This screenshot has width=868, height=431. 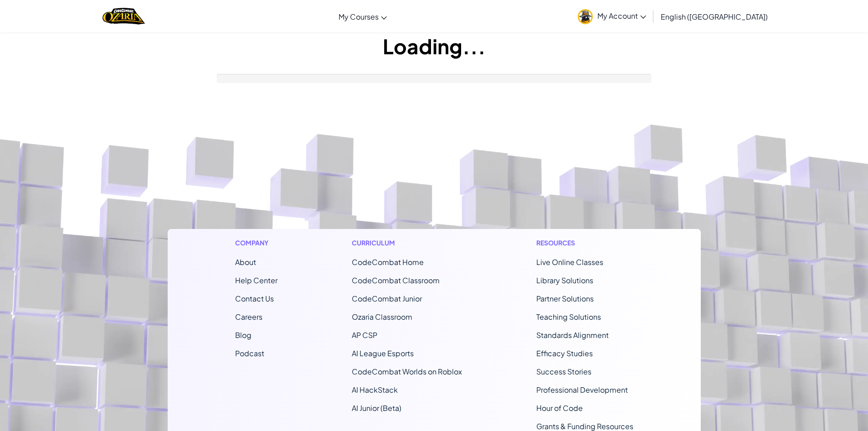 What do you see at coordinates (565, 280) in the screenshot?
I see `a: Library Solutions` at bounding box center [565, 280].